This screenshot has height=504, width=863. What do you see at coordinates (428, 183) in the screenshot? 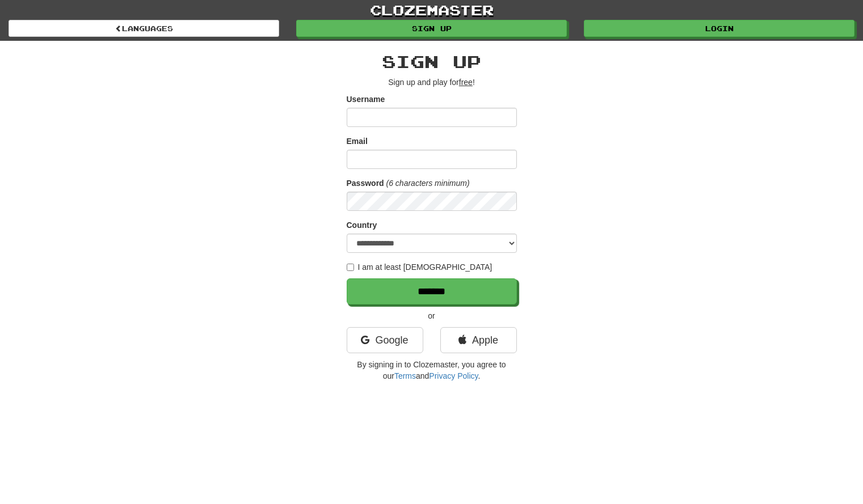
I see `em: (6 characters minimum)` at bounding box center [428, 183].